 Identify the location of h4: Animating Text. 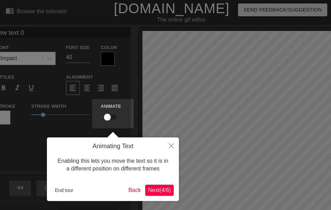
(113, 146).